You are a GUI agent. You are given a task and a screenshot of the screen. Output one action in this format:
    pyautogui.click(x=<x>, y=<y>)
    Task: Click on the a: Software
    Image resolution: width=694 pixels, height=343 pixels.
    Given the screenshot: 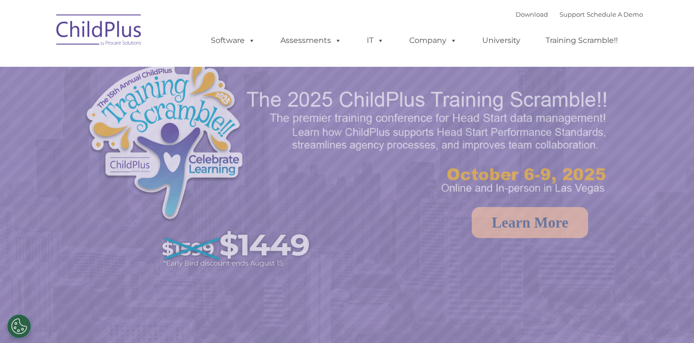 What is the action you would take?
    pyautogui.click(x=233, y=41)
    